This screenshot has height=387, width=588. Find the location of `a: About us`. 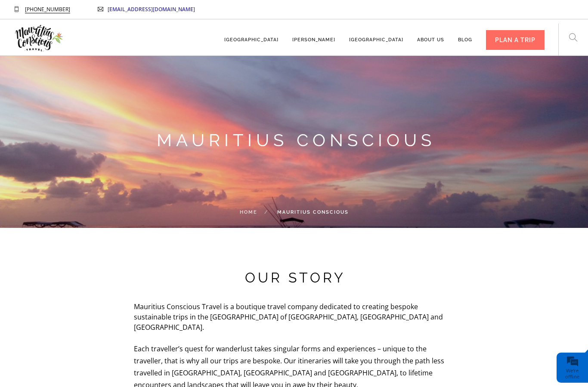

a: About us is located at coordinates (430, 36).